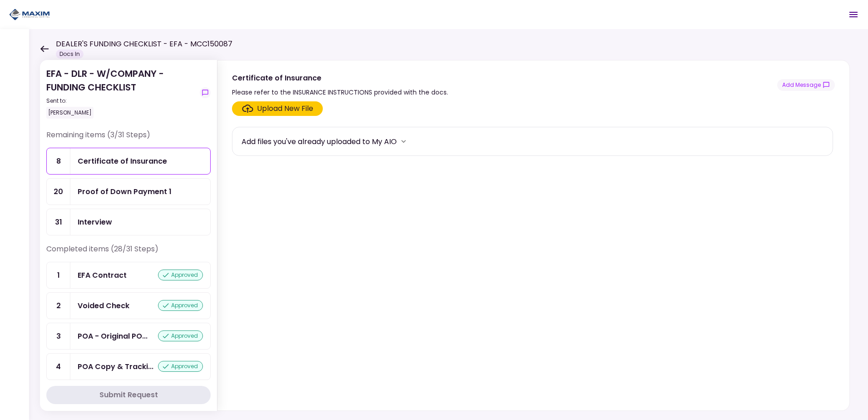 The image size is (868, 420). Describe the element at coordinates (128, 305) in the screenshot. I see `a: 2Voided Checkapproved` at that location.